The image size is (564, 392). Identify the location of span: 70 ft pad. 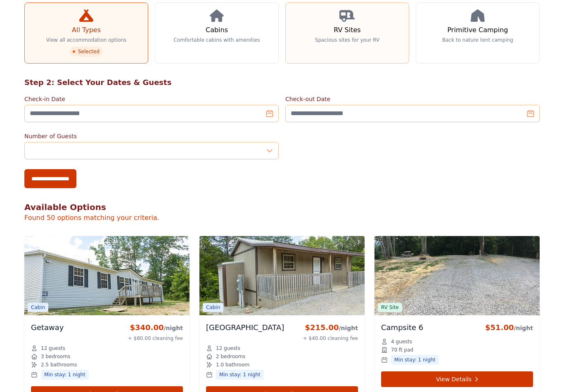
(402, 350).